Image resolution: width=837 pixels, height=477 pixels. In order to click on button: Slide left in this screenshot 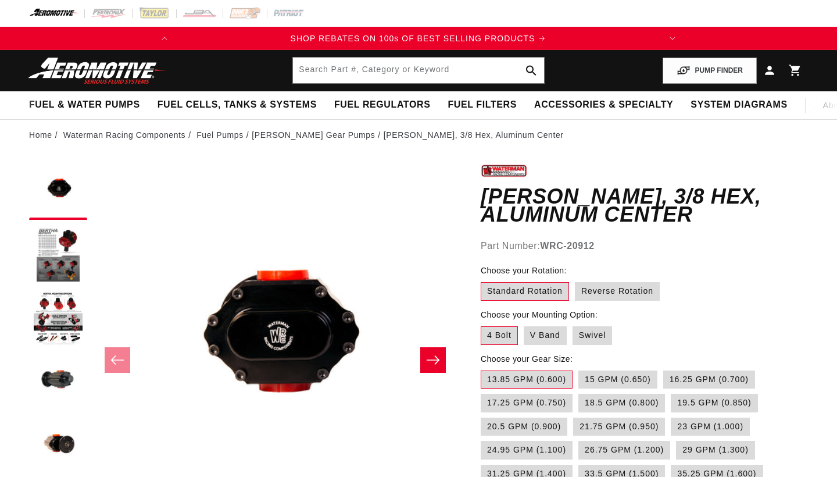, I will do `click(117, 360)`.